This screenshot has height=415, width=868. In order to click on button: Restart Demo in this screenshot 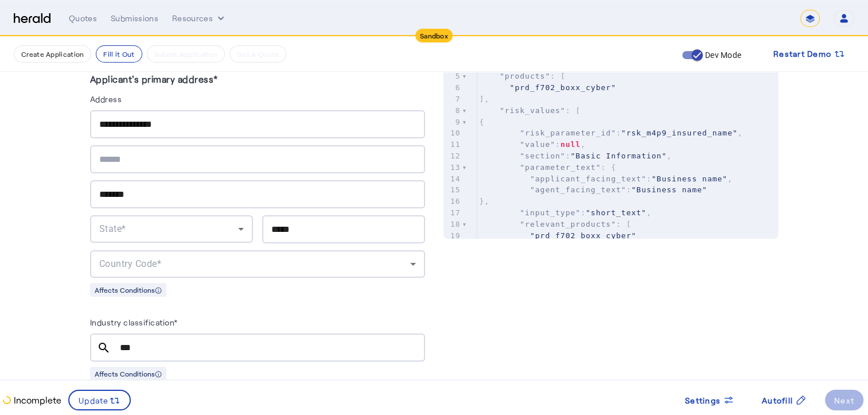, I will do `click(809, 54)`.